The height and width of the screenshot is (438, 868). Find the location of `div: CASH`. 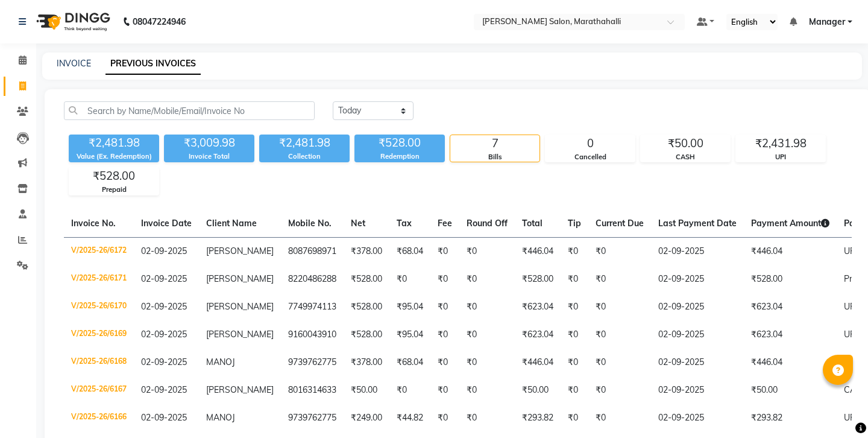

div: CASH is located at coordinates (685, 157).